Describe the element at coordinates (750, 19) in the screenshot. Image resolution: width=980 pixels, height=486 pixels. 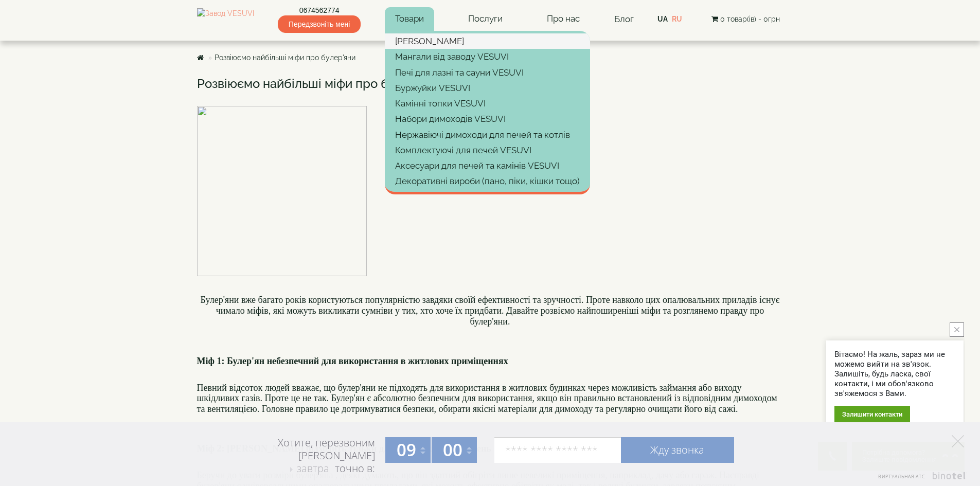
I see `span: 0 товар(ів) - 0грн` at that location.